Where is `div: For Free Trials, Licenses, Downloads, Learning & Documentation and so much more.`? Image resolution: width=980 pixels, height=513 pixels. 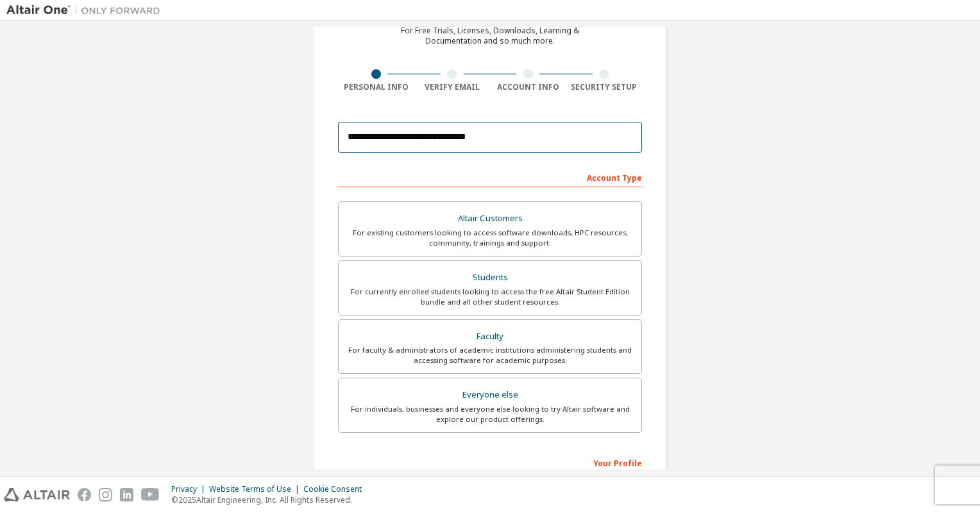 div: For Free Trials, Licenses, Downloads, Learning & Documentation and so much more. is located at coordinates (490, 36).